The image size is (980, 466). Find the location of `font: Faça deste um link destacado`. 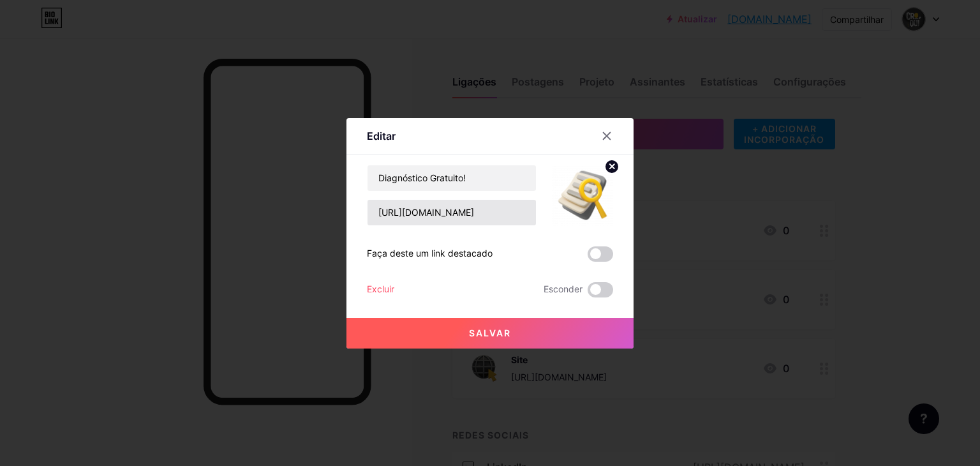

font: Faça deste um link destacado is located at coordinates (429, 253).